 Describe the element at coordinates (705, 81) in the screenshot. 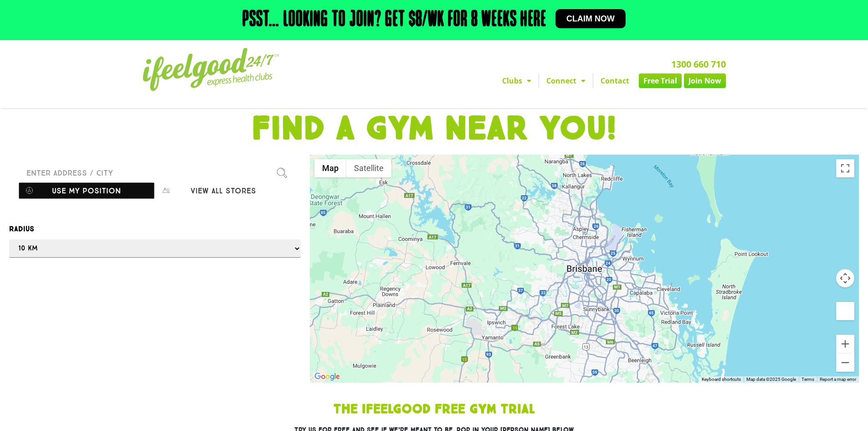

I see `a: Join Now` at that location.